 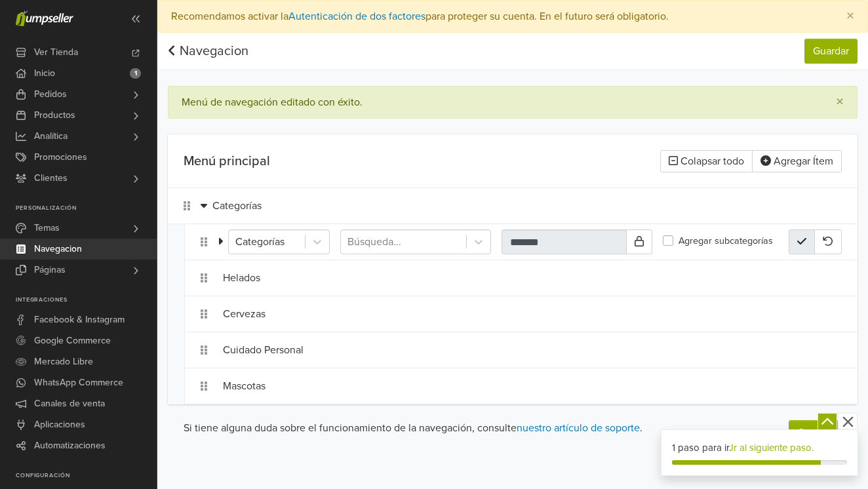 I want to click on div: Cuidado Personal, so click(x=505, y=351).